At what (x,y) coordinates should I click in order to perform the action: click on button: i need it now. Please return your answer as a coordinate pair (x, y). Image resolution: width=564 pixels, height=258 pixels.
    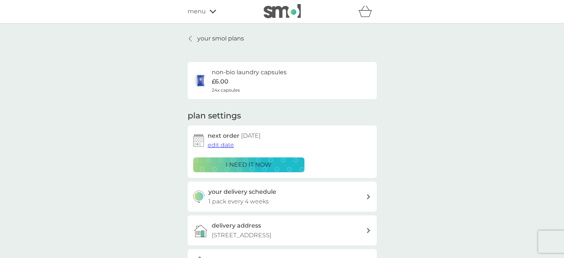
    Looking at the image, I should click on (249, 165).